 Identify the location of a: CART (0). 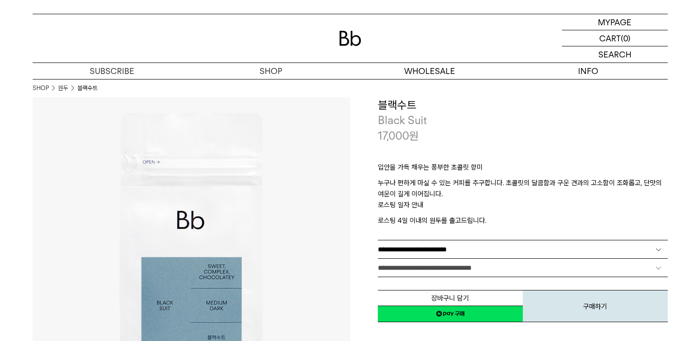
(615, 38).